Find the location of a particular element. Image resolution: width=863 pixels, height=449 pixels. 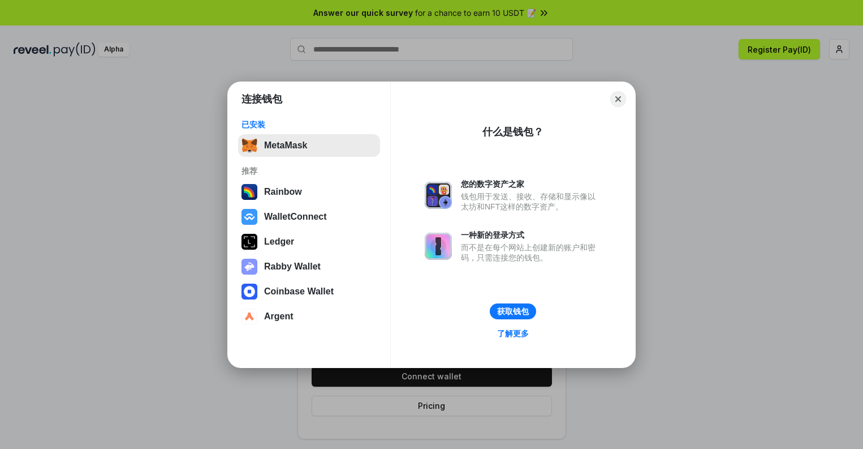

div: MetaMask is located at coordinates (286, 145).